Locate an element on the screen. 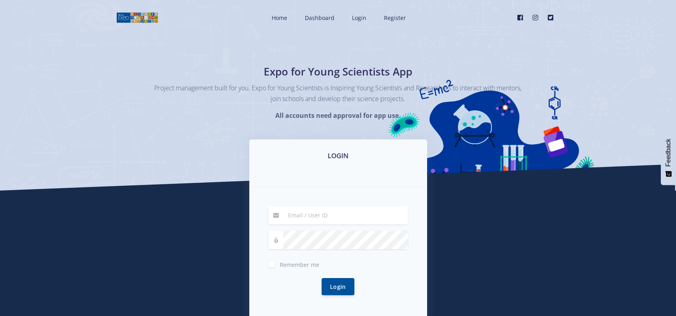 This screenshot has height=316, width=676. input: Email / User ID is located at coordinates (346, 215).